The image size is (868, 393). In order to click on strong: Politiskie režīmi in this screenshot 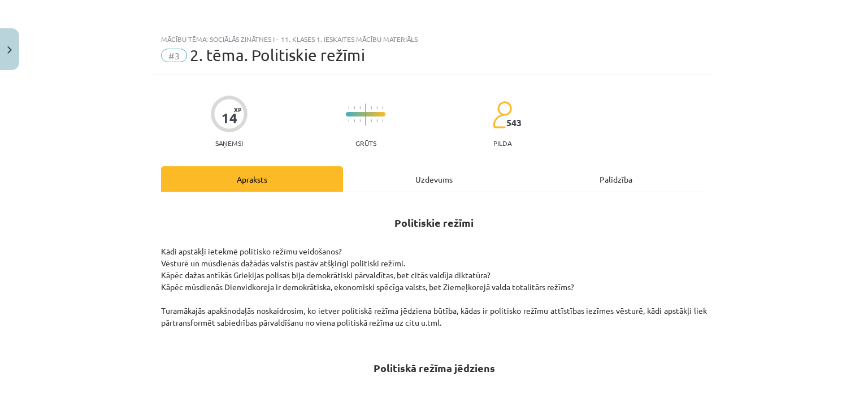, I will do `click(434, 222)`.